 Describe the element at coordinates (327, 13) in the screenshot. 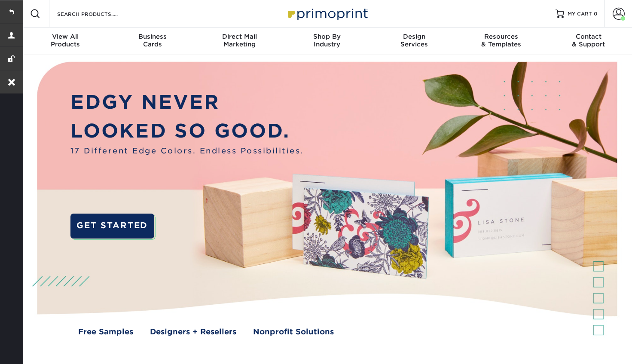

I see `img: Primoprint` at that location.